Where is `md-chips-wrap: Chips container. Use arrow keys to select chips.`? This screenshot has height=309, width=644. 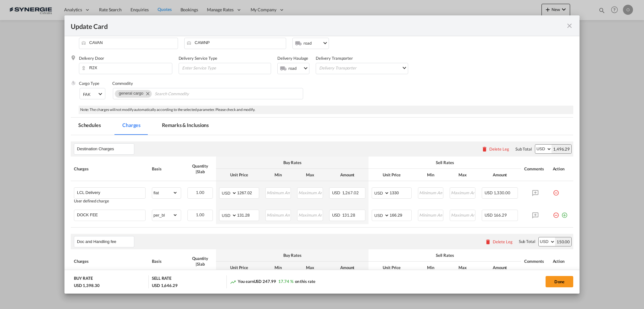
md-chips-wrap: Chips container. Use arrow keys to select chips. is located at coordinates (207, 94).